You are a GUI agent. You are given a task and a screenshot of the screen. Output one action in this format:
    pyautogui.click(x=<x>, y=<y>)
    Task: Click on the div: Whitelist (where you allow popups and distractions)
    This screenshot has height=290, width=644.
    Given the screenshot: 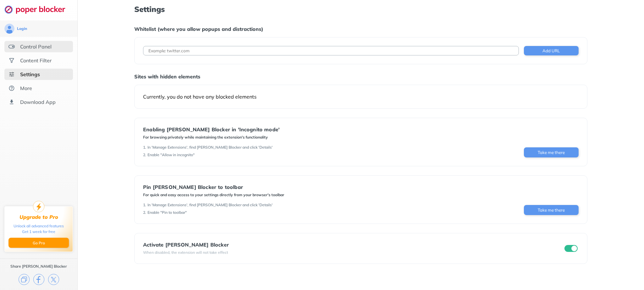 What is the action you would take?
    pyautogui.click(x=361, y=29)
    